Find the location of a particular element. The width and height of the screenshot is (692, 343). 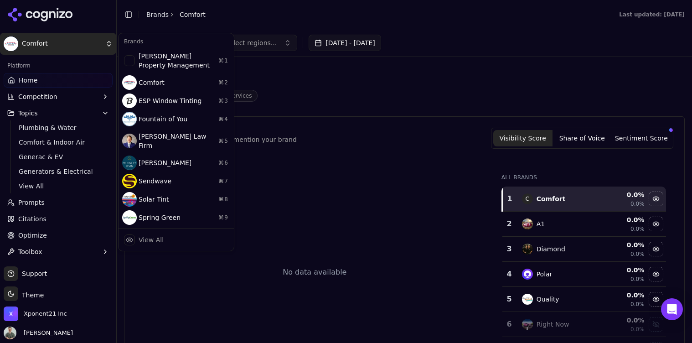

img: Fountain of You is located at coordinates (129, 119).